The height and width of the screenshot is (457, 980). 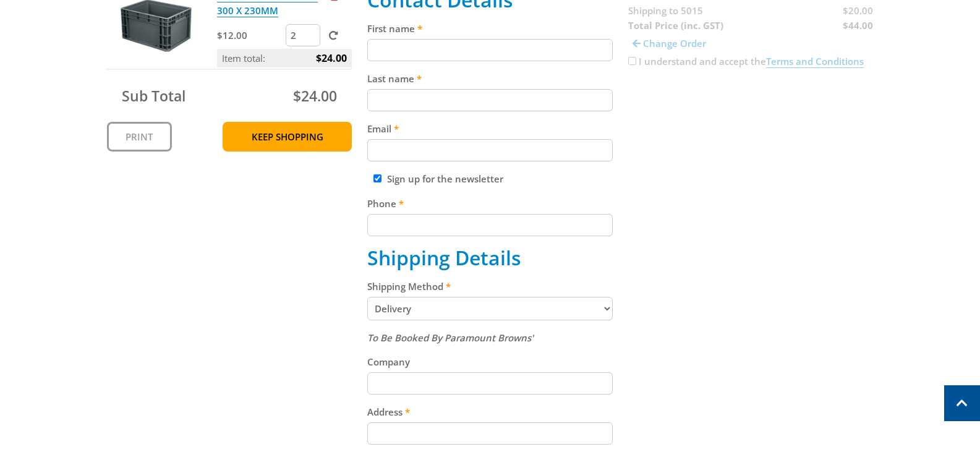 I want to click on select: Please select a shipping method., so click(x=490, y=309).